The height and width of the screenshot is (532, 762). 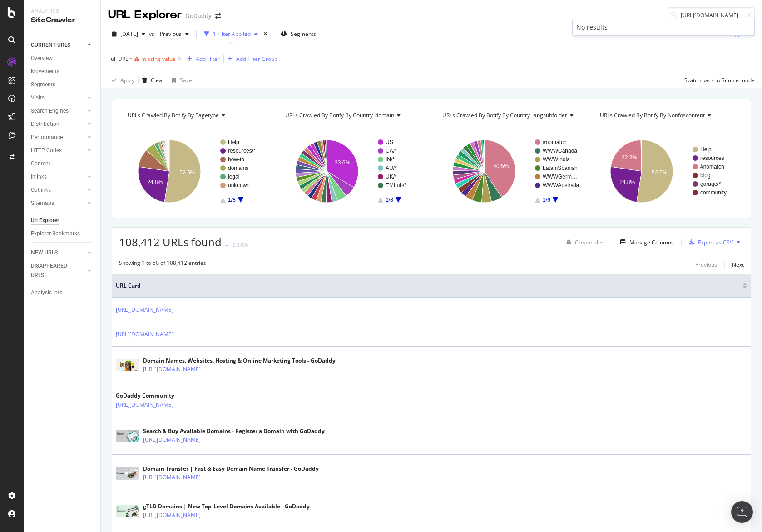 I want to click on div: Search & Buy Available Domains - Register a Domain with GoDaddy, so click(x=234, y=431).